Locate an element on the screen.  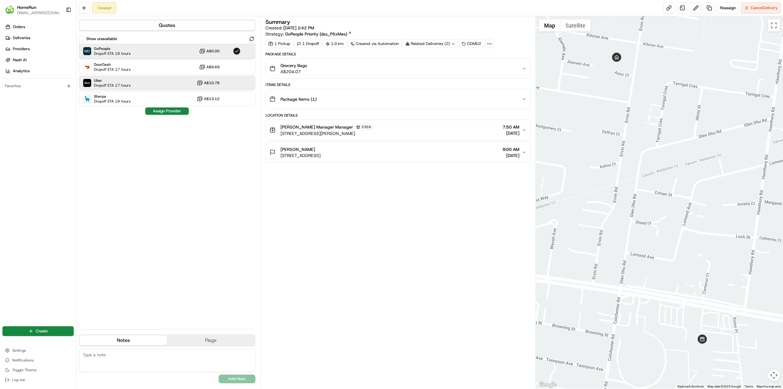
div: CDMD2 is located at coordinates (472, 44).